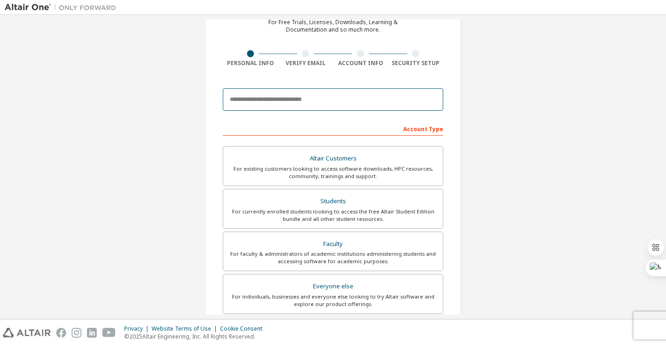 The image size is (666, 346). I want to click on div: Faculty, so click(333, 244).